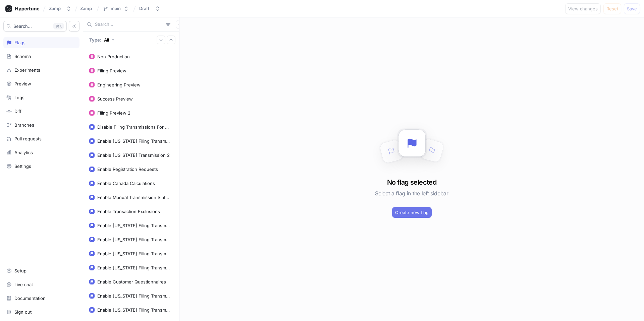 This screenshot has width=644, height=321. I want to click on input: Search..., so click(129, 24).